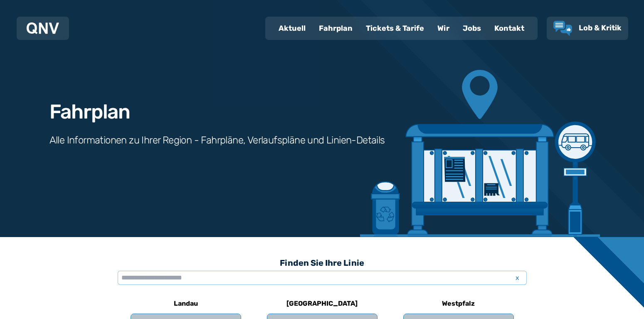  What do you see at coordinates (186, 304) in the screenshot?
I see `h6: Landau` at bounding box center [186, 304].